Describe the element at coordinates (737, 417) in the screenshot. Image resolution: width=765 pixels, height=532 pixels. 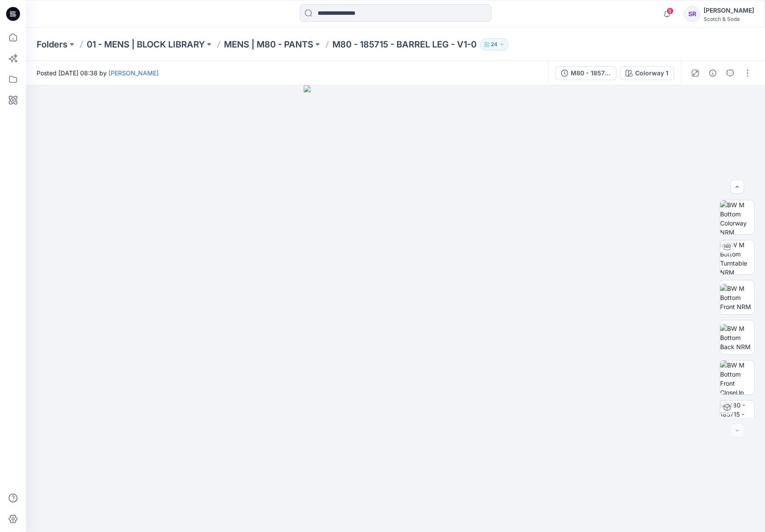
I see `img: M80 - 185715 - BARREL LEG - V1-0 Colorway 1` at that location.